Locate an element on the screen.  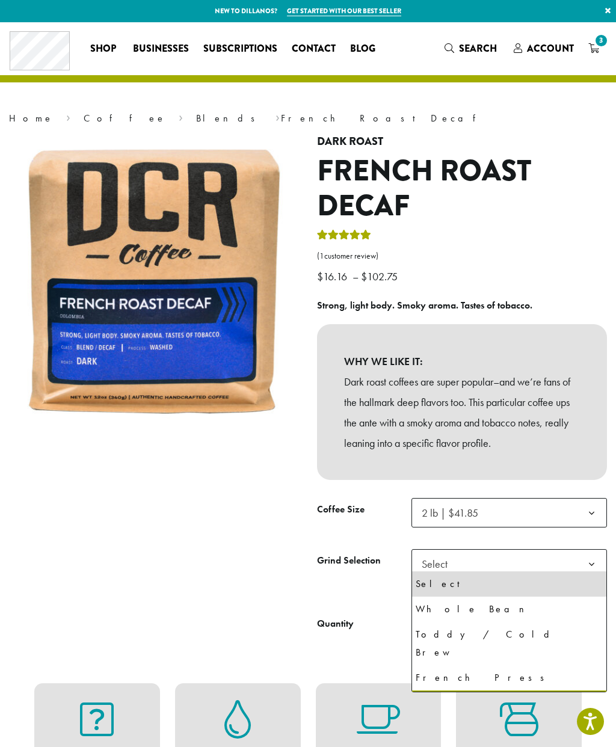
span: Contact is located at coordinates (313, 49).